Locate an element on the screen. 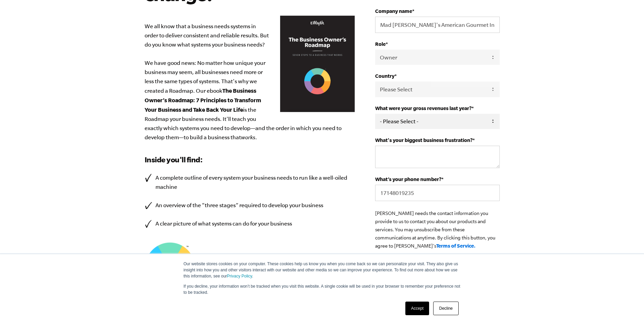 The width and height of the screenshot is (644, 324). span: Role is located at coordinates (381, 44).